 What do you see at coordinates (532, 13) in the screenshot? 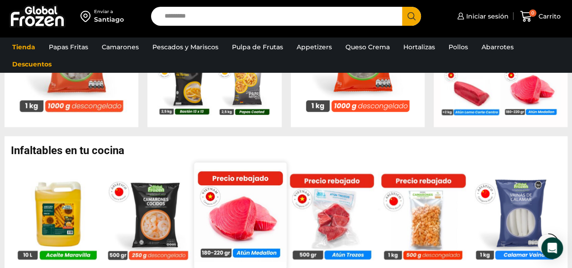
I see `span: 0` at bounding box center [532, 13].